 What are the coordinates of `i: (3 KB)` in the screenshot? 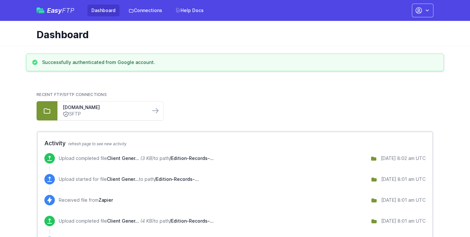 It's located at (147, 158).